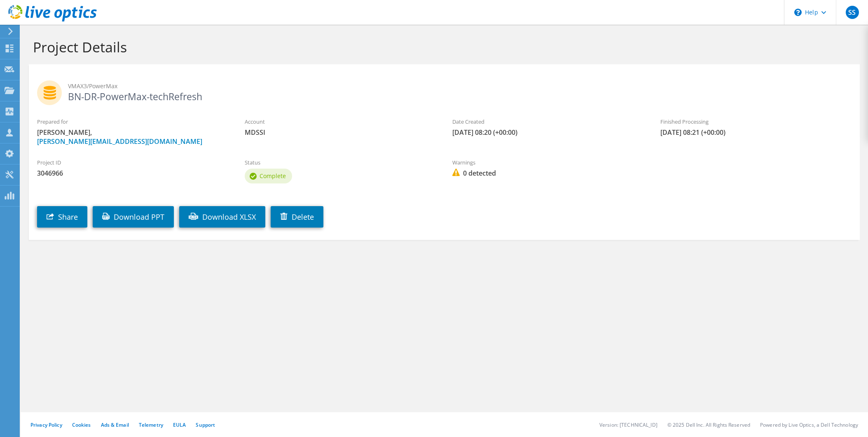 This screenshot has height=437, width=868. I want to click on svg: \n, so click(798, 12).